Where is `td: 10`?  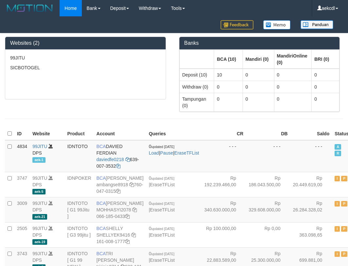
td: 10 is located at coordinates (228, 75).